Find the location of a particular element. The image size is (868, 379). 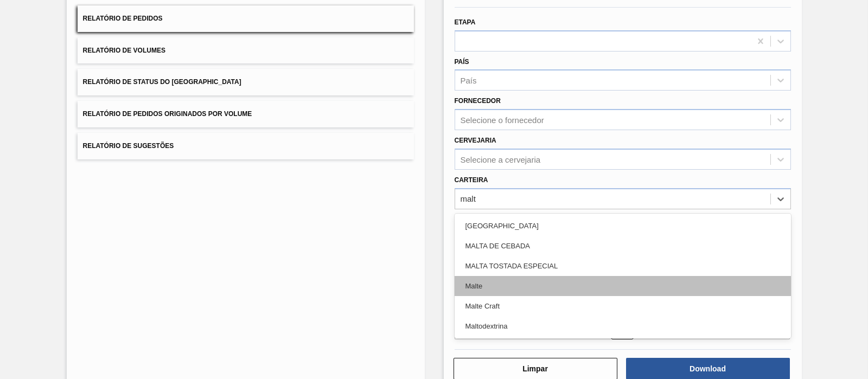

div: Selecione a cervejaria is located at coordinates (501, 159).